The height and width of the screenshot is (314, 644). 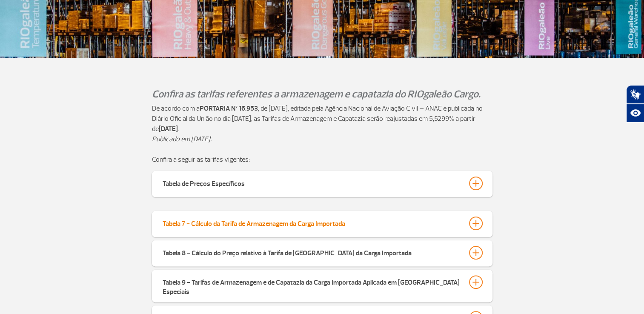 What do you see at coordinates (322, 160) in the screenshot?
I see `p: Confira a seguir as tarifas vigentes:` at bounding box center [322, 160].